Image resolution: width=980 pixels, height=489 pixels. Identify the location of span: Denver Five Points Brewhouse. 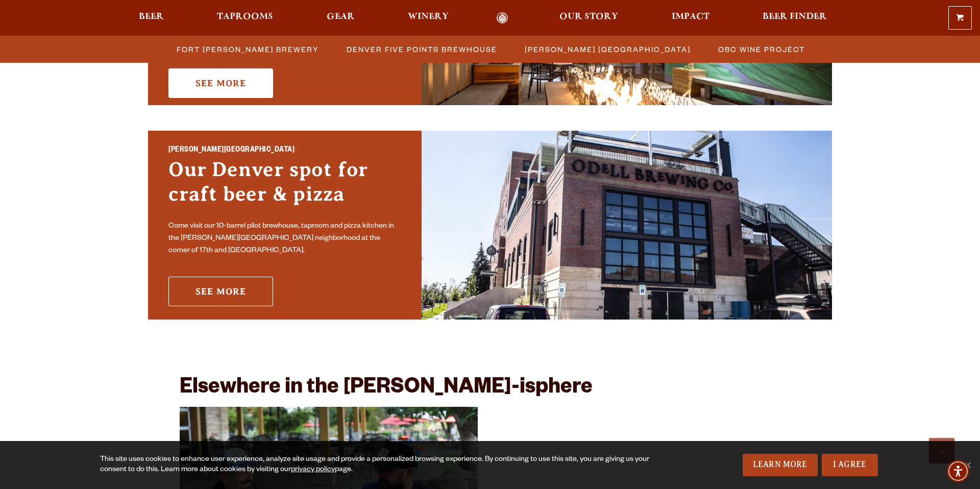
(422, 49).